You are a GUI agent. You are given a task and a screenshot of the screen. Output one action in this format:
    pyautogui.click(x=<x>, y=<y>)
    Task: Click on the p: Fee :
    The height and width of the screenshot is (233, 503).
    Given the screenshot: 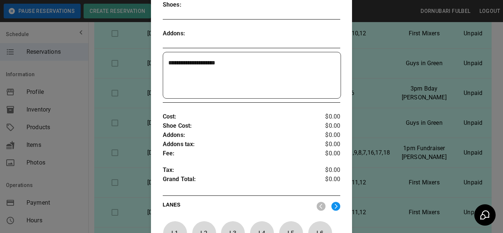 What is the action you would take?
    pyautogui.click(x=237, y=154)
    